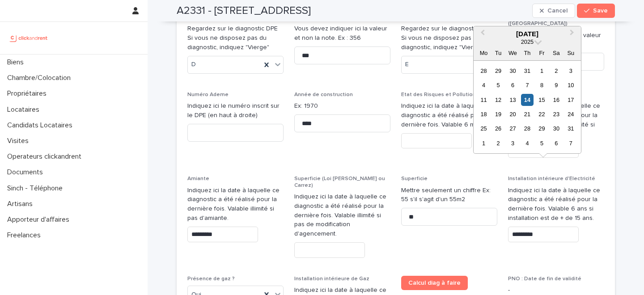 Image resolution: width=644 pixels, height=295 pixels. What do you see at coordinates (526, 107) in the screenshot?
I see `div: month 2025-08` at bounding box center [526, 107].